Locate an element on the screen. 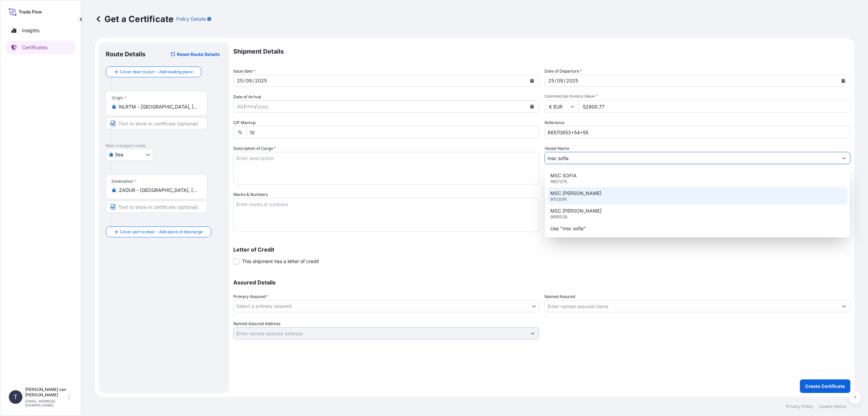 This screenshot has width=868, height=416. label: CIF Markup is located at coordinates (245, 123).